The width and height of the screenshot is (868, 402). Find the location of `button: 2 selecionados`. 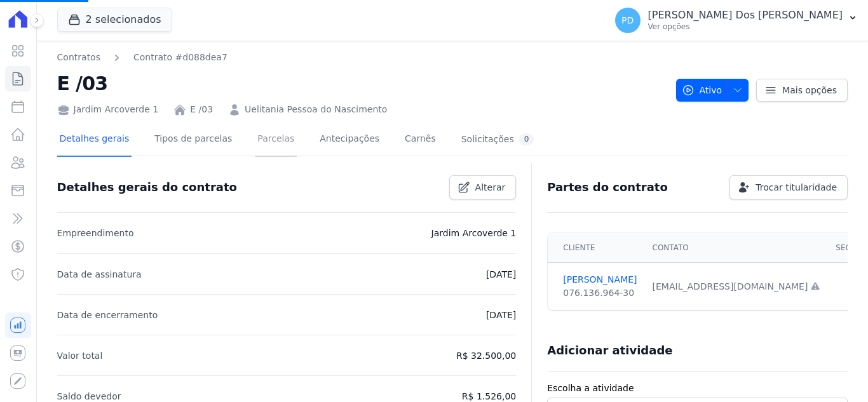

button: 2 selecionados is located at coordinates (115, 20).